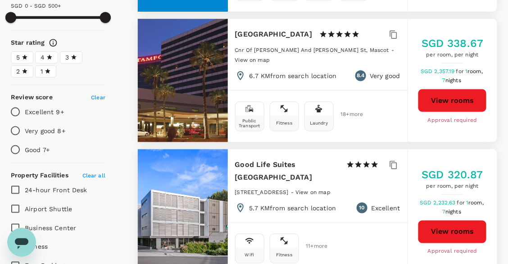  What do you see at coordinates (293, 76) in the screenshot?
I see `p: 6.7 KM from search location` at bounding box center [293, 76].